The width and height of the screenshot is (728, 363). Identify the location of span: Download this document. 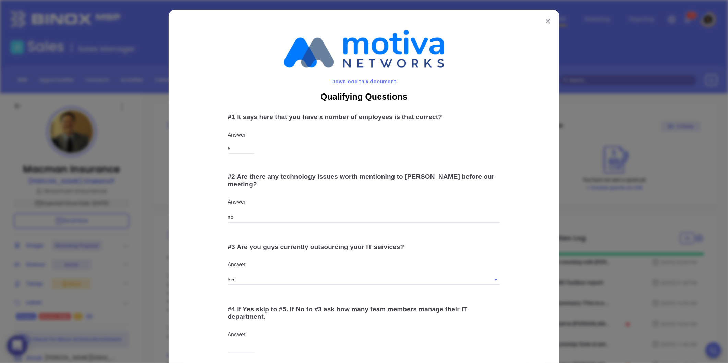
(364, 82).